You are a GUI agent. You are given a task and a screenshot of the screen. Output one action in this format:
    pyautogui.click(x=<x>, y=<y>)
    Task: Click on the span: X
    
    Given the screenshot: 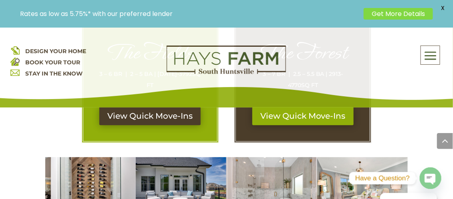 What is the action you would take?
    pyautogui.click(x=443, y=8)
    